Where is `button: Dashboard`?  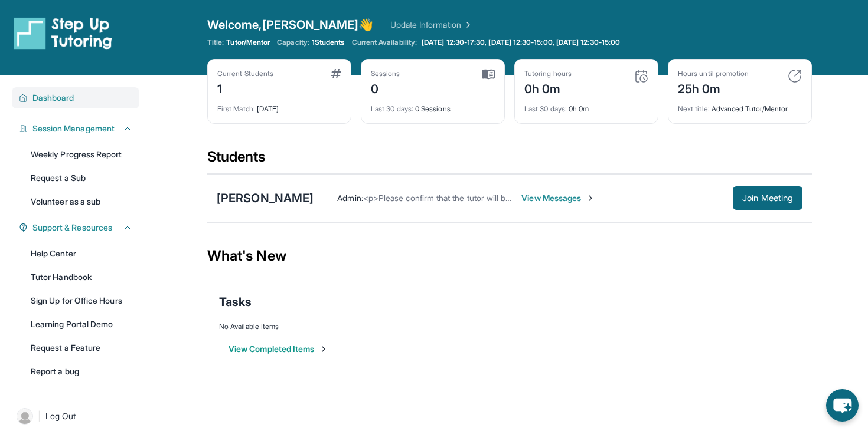
button: Dashboard is located at coordinates (80, 98).